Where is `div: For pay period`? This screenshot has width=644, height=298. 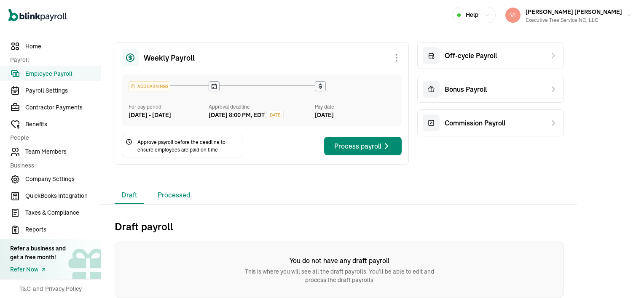
div: For pay period is located at coordinates (168, 107).